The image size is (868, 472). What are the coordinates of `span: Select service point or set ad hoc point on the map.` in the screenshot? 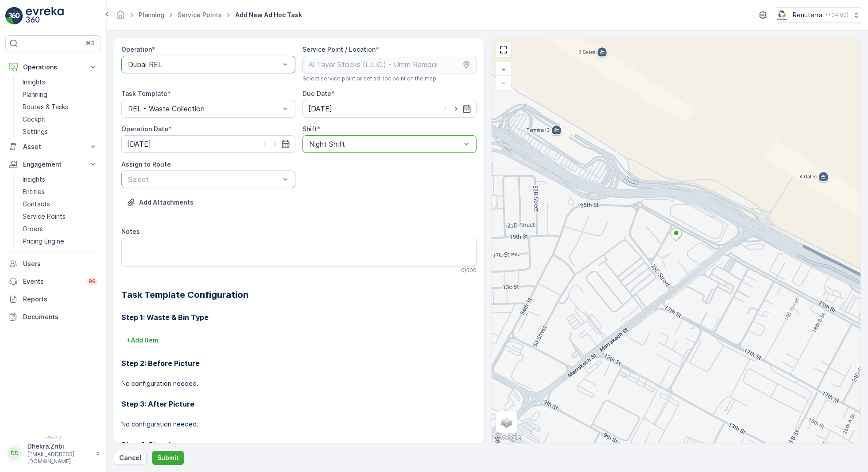 It's located at (369, 79).